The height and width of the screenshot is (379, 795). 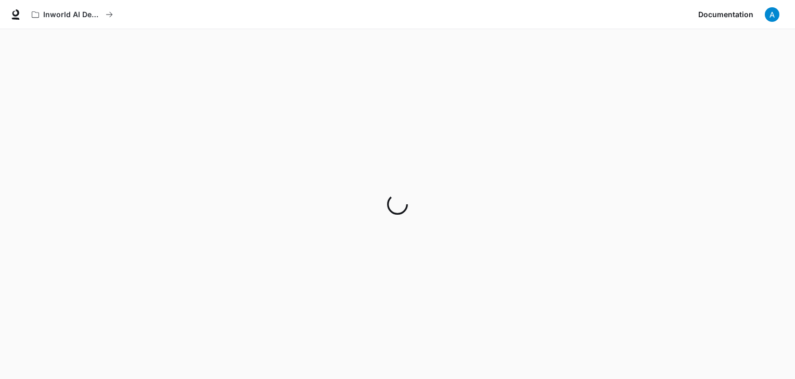 What do you see at coordinates (72, 15) in the screenshot?
I see `button: All workspaces` at bounding box center [72, 15].